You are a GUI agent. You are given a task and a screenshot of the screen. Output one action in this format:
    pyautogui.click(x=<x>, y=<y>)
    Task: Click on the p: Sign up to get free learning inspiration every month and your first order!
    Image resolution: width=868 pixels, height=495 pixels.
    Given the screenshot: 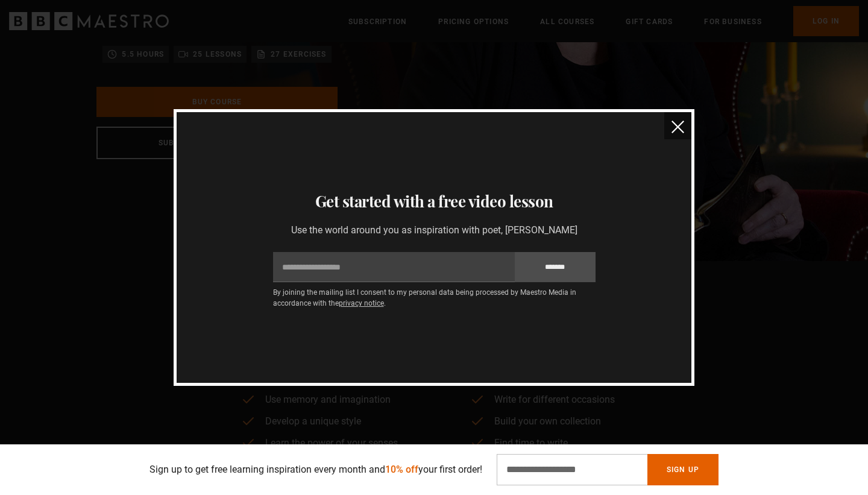 What is the action you would take?
    pyautogui.click(x=316, y=470)
    